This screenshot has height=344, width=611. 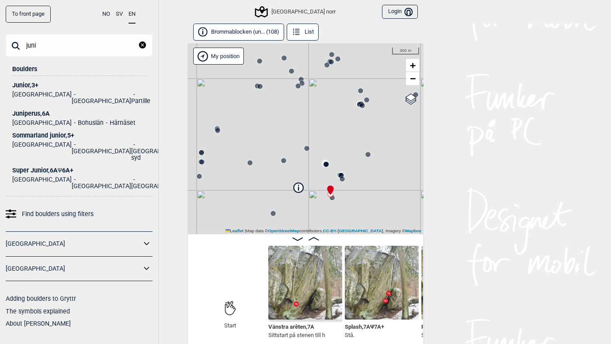 What do you see at coordinates (364, 335) in the screenshot?
I see `p: Stå.` at bounding box center [364, 335].